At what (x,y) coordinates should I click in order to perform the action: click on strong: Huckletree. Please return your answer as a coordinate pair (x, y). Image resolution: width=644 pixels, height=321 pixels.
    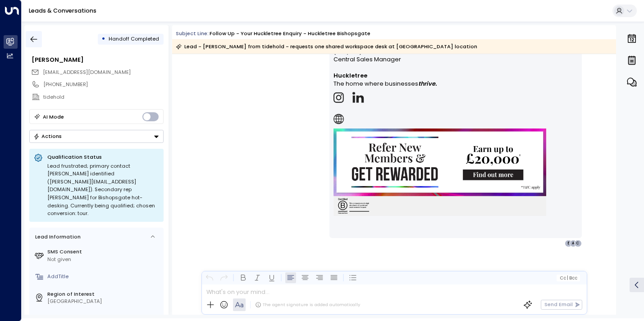
    Looking at the image, I should click on (350, 75).